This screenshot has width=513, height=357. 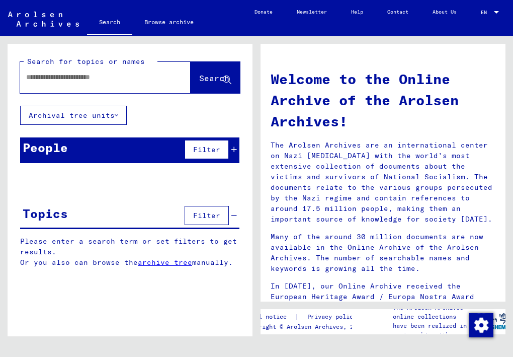 What do you see at coordinates (214, 78) in the screenshot?
I see `span: Search` at bounding box center [214, 78].